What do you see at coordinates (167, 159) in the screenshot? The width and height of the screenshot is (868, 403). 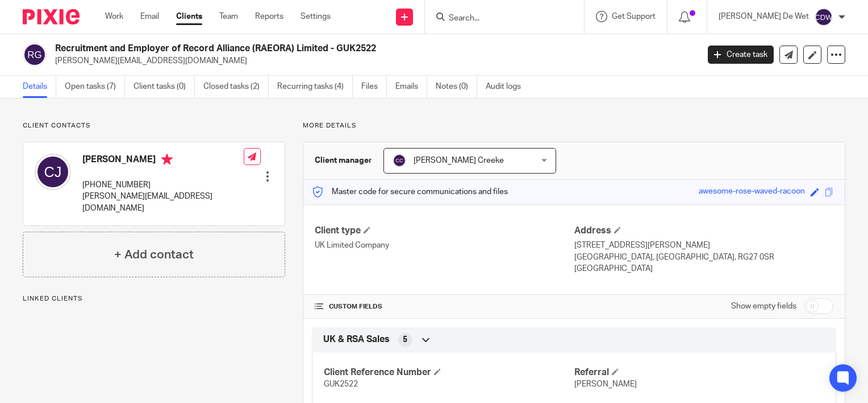 I see `i: Primary` at bounding box center [167, 159].